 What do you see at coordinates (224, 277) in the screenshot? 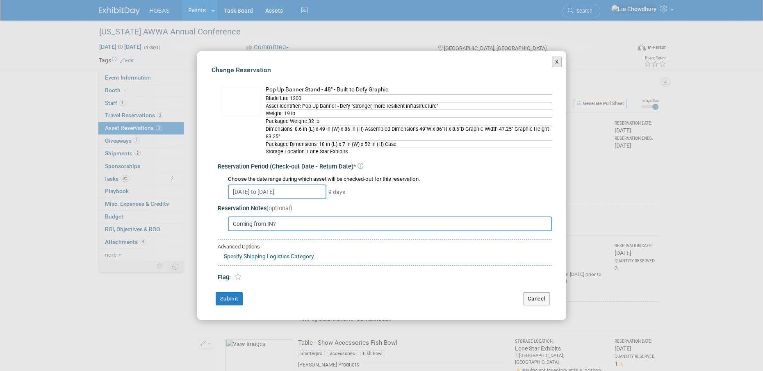
I see `span: Flag:` at bounding box center [224, 277].